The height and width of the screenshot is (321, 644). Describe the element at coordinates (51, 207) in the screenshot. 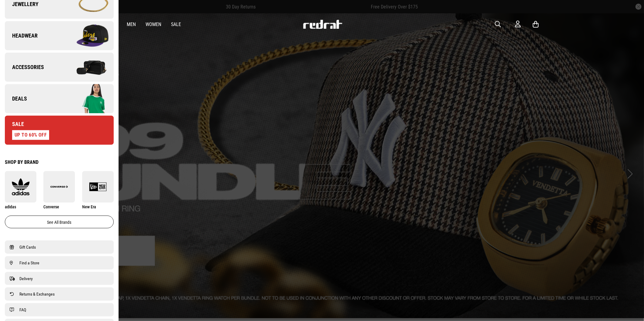

I see `span: Converse` at that location.